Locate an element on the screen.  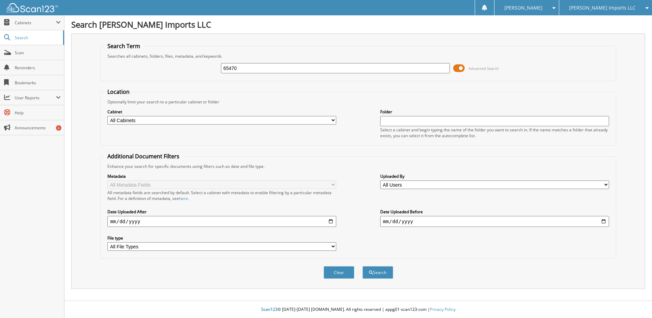
input: end is located at coordinates (494, 221).